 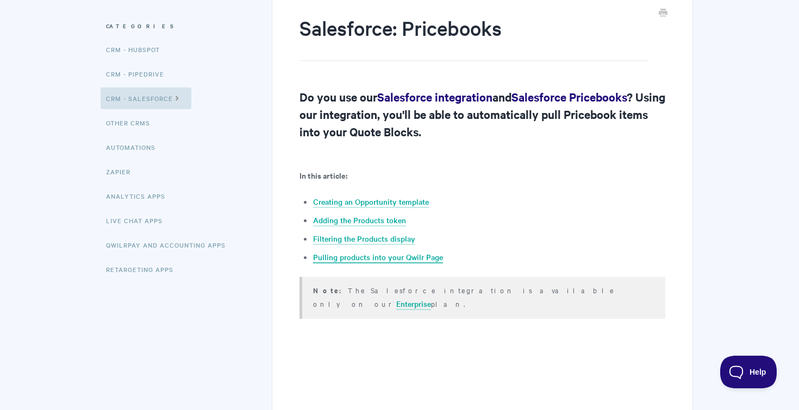 What do you see at coordinates (482, 114) in the screenshot?
I see `h2: Do you use our and ? Using our integration, you'll be able to automatically pull Pricebook items ...` at bounding box center [482, 114].